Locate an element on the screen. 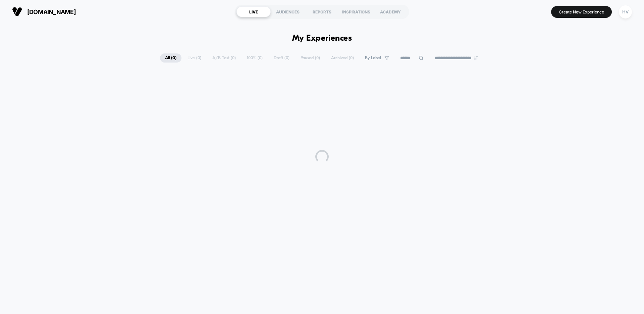 The image size is (644, 314). div: HV is located at coordinates (625, 12).